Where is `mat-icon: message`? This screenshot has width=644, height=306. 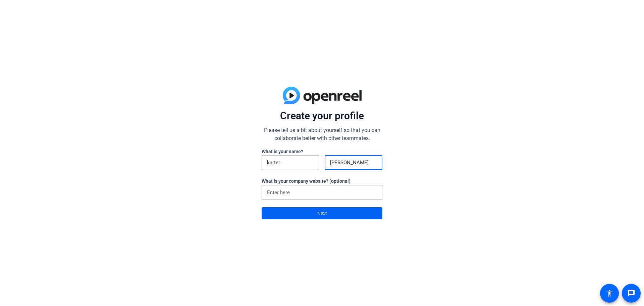 mat-icon: message is located at coordinates (631, 293).